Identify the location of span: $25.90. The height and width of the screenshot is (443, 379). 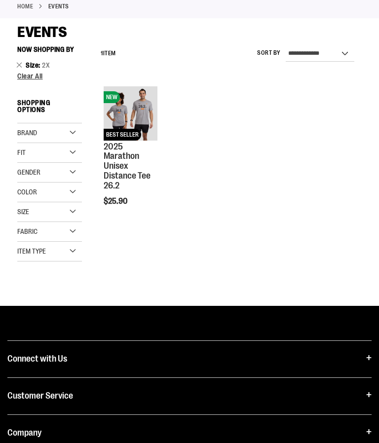
(116, 201).